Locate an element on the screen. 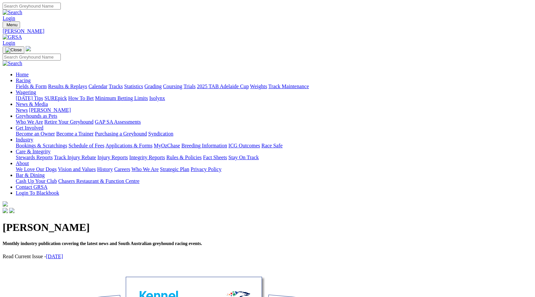 This screenshot has width=535, height=297. img: GRSA is located at coordinates (12, 37).